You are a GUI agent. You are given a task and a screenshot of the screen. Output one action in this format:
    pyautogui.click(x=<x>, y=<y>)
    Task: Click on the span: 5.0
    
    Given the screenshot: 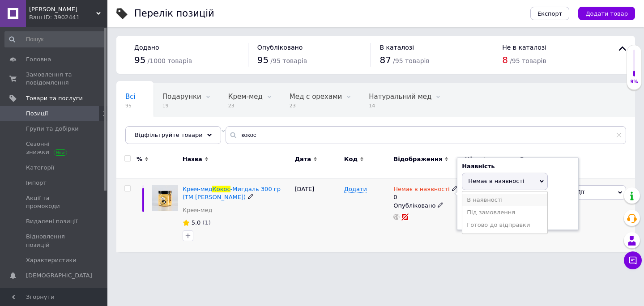 What is the action you would take?
    pyautogui.click(x=196, y=222)
    